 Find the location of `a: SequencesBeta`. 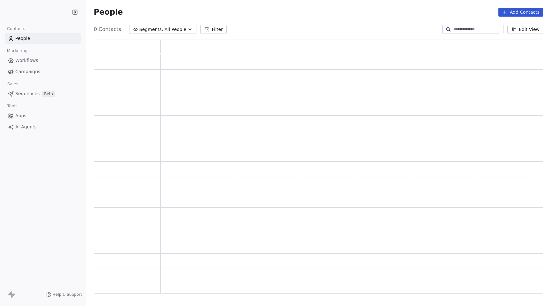

a: SequencesBeta is located at coordinates (43, 93).